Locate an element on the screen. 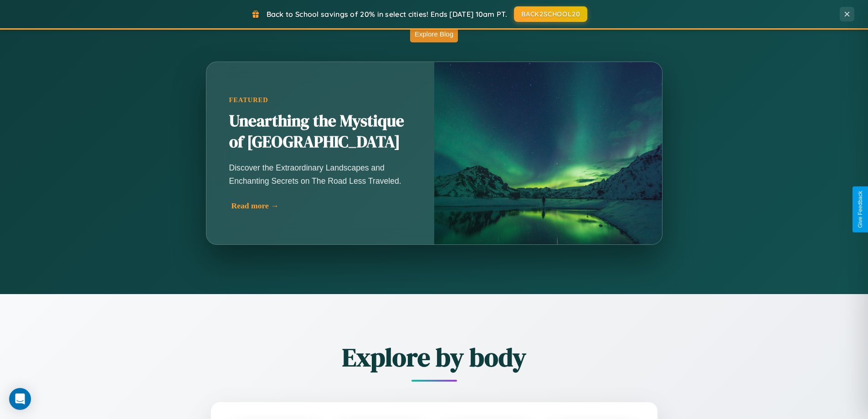  h2: Explore by body is located at coordinates (434, 357).